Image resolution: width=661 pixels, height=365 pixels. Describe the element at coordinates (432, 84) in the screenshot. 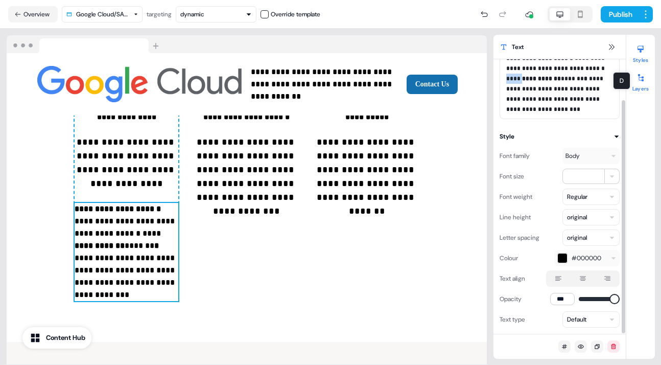

I see `button: Contact Us` at that location.